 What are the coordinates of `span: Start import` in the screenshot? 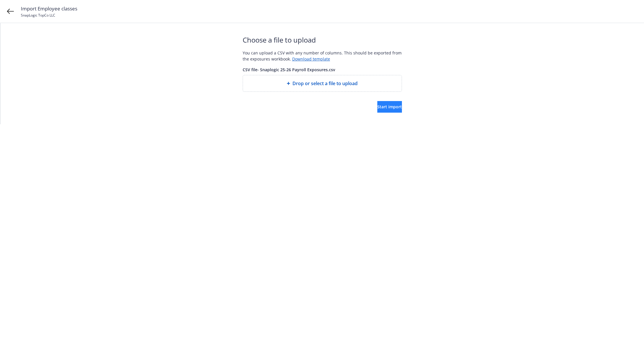 It's located at (390, 106).